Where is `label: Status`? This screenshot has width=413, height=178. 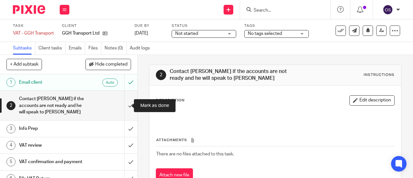
label: Status is located at coordinates (204, 26).